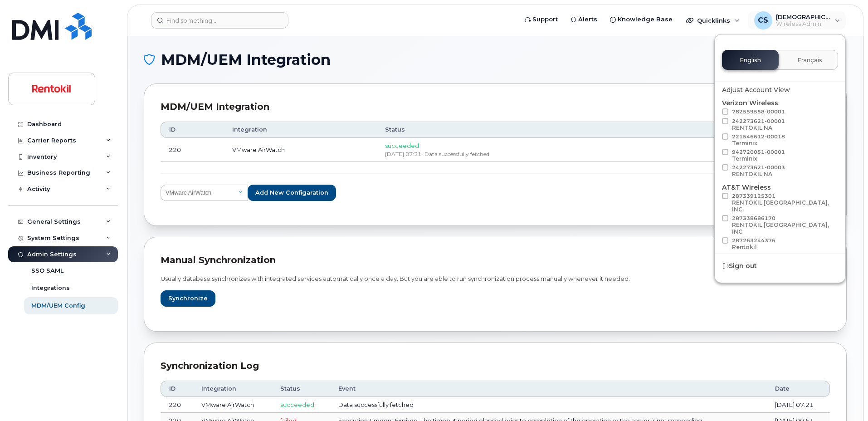  I want to click on span: succeeded, so click(402, 146).